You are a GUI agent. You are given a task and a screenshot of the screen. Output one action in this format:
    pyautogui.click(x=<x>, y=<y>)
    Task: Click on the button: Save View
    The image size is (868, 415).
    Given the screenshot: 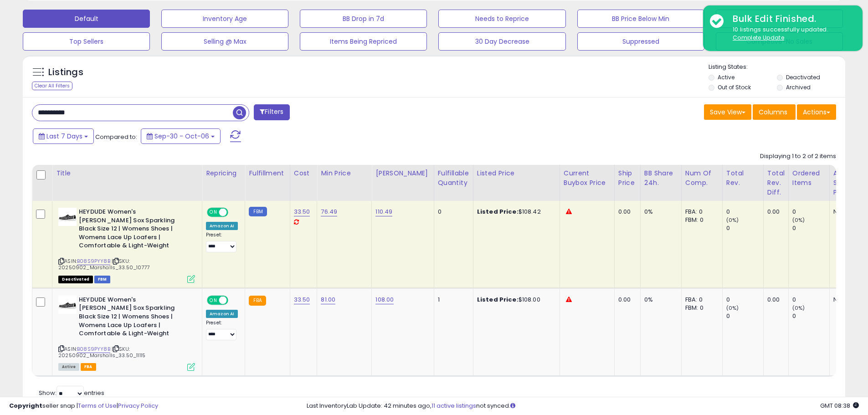 What is the action you would take?
    pyautogui.click(x=728, y=112)
    